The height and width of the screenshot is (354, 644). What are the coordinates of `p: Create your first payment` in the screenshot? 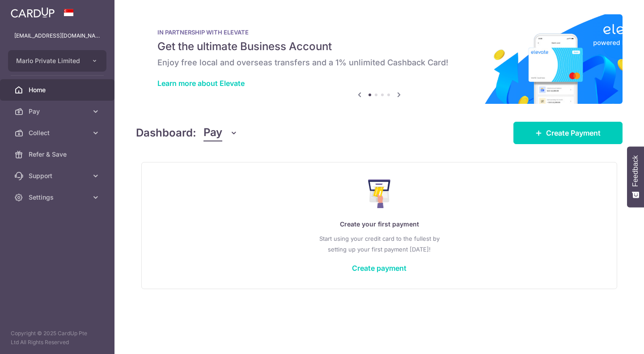 It's located at (379, 225).